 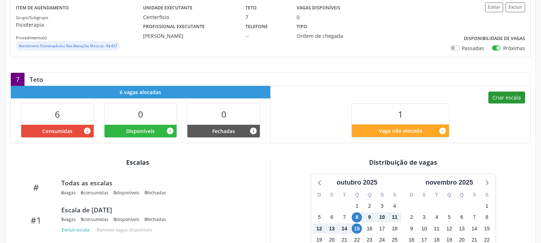 I want to click on span: quinta-feira, 16 de outubro de 2025, so click(x=370, y=229).